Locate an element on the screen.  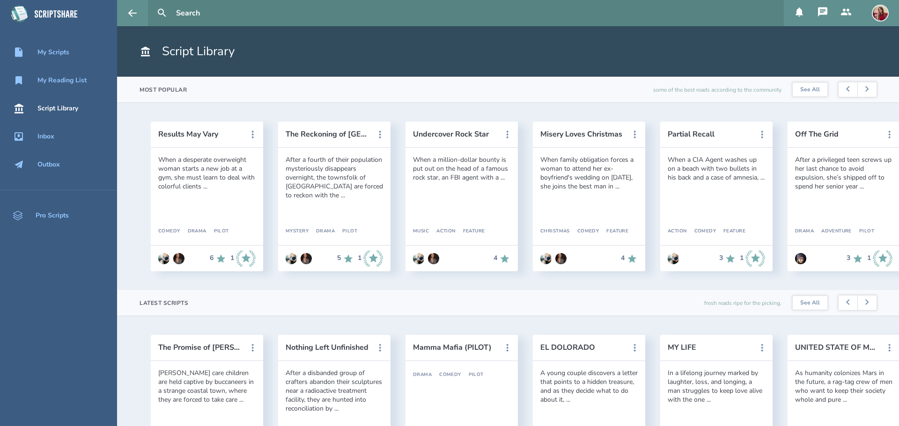
button: Undercover Rock Star is located at coordinates (455, 134).